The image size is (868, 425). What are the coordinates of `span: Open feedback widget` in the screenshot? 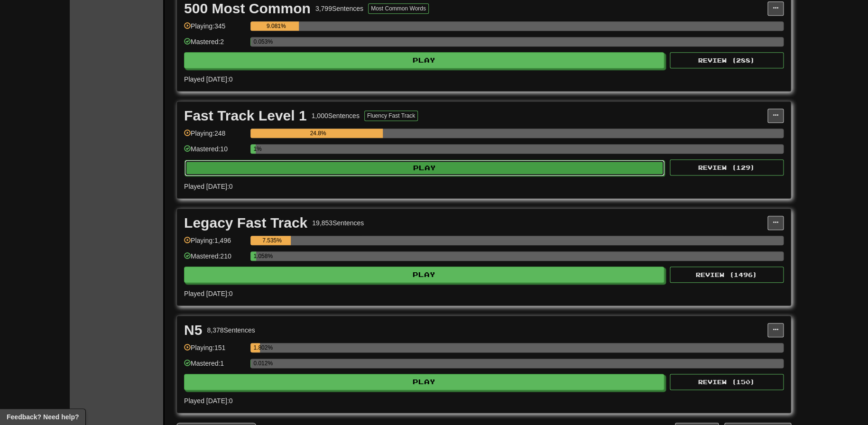 It's located at (42, 417).